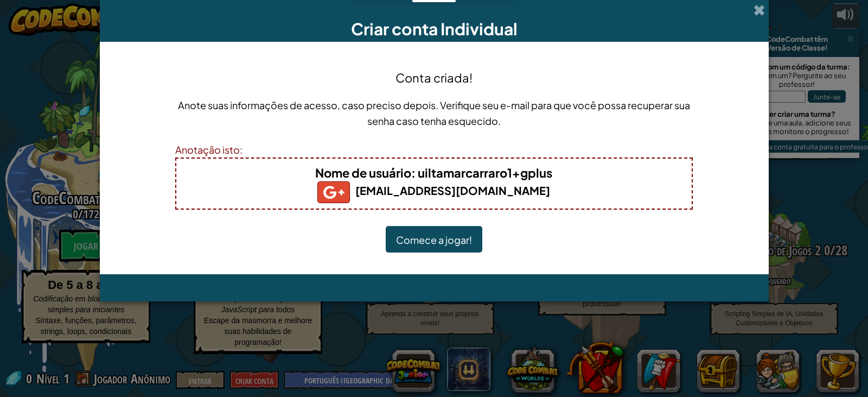  Describe the element at coordinates (434, 113) in the screenshot. I see `font: Anote suas informações de acesso, caso preciso depois. Verifique seu e-mail para que você possa r...` at that location.